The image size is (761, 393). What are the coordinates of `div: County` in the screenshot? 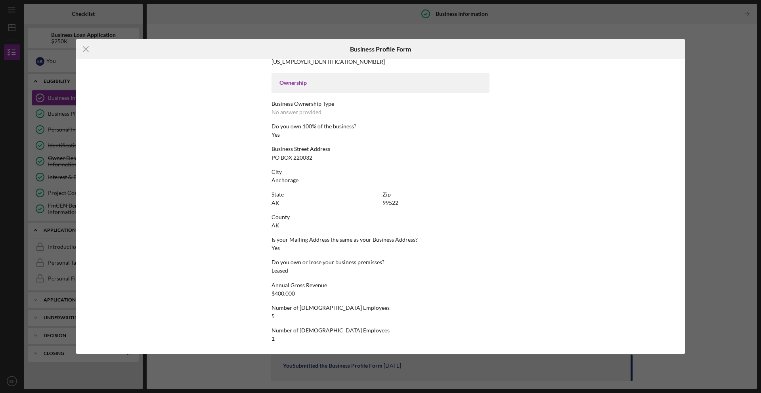 It's located at (381, 217).